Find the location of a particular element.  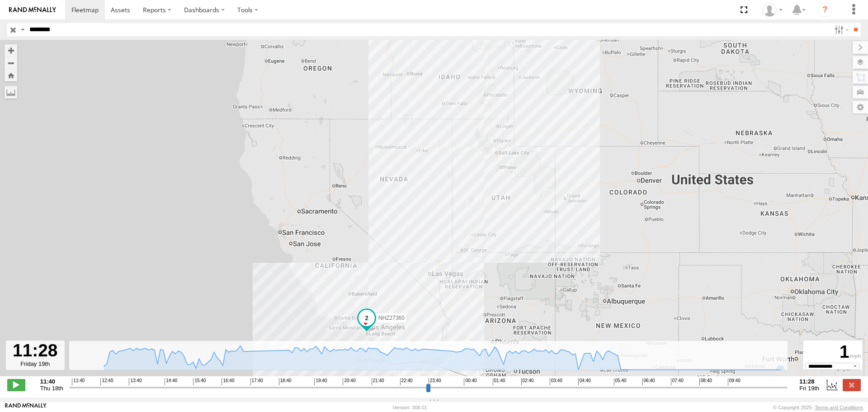

span: 11:40 is located at coordinates (78, 382).